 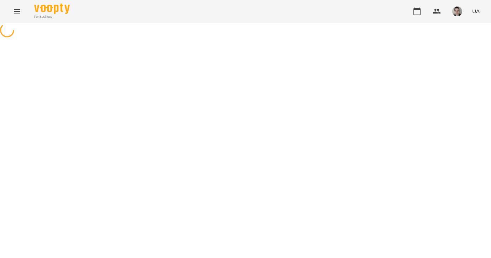 What do you see at coordinates (52, 9) in the screenshot?
I see `img: Voopty Logo` at bounding box center [52, 9].